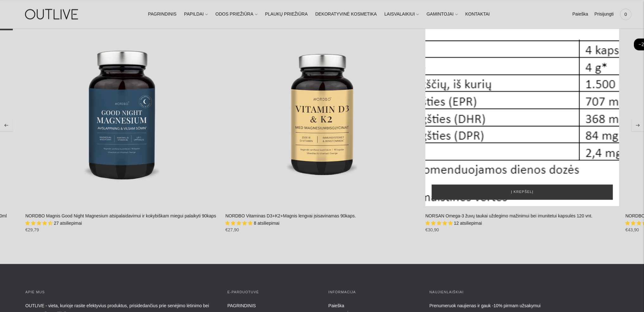 The image size is (644, 312). Describe the element at coordinates (632, 230) in the screenshot. I see `span: €43,90` at that location.